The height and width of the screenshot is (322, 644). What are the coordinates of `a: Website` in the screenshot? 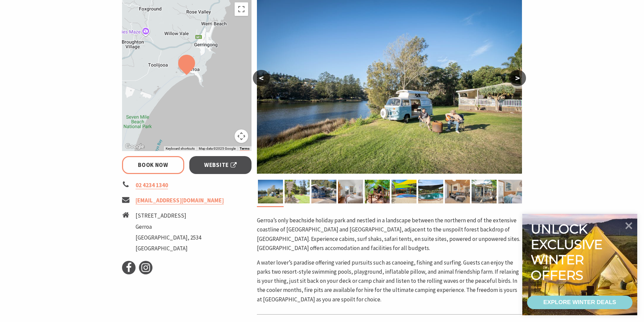 It's located at (220, 165).